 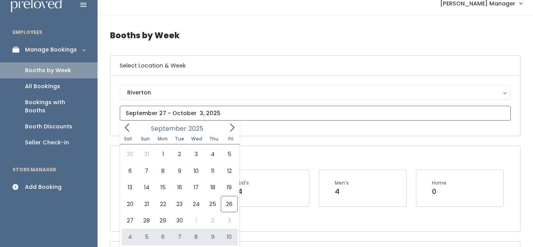 I want to click on span: September 28, 2025, so click(x=146, y=220).